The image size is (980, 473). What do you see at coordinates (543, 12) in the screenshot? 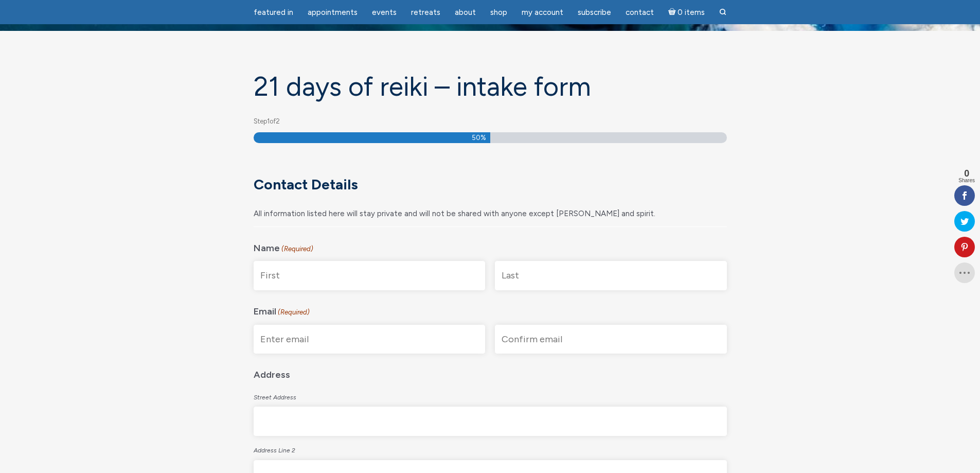
I see `span: My Account` at bounding box center [543, 12].